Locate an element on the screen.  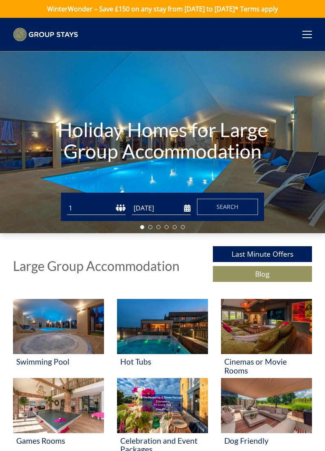
img: 'Games Rooms' - Large Group Accommodation Holiday Ideas is located at coordinates (58, 406).